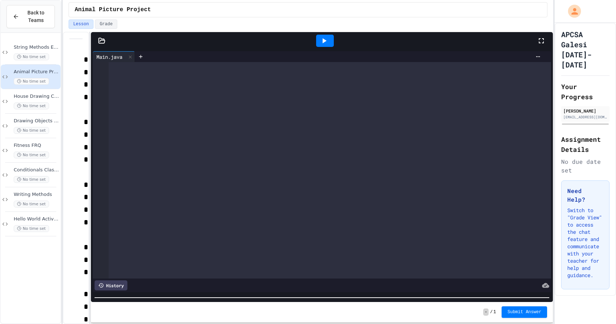  What do you see at coordinates (524, 312) in the screenshot?
I see `span: Submit Answer` at bounding box center [524, 312].